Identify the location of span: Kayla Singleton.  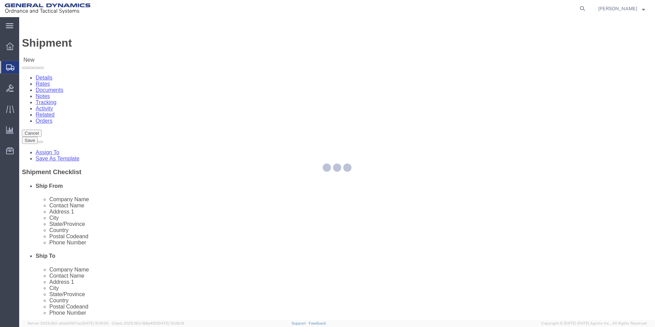
(617, 9).